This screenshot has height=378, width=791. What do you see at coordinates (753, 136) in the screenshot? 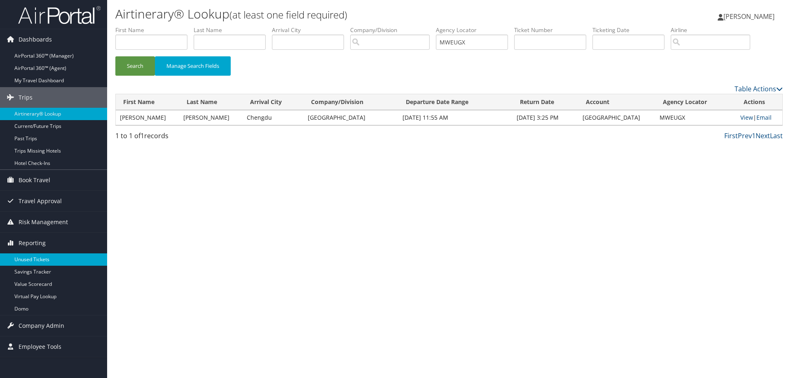
I see `a: 1` at bounding box center [753, 136].